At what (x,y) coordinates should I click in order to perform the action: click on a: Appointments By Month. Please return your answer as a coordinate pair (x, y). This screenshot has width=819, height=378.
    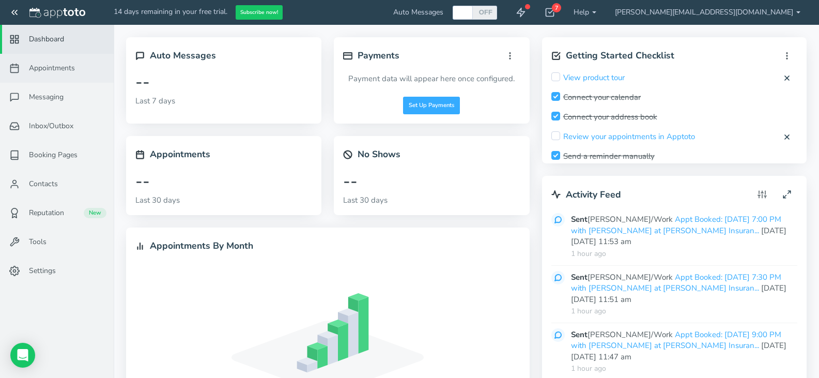
    Looking at the image, I should click on (201, 245).